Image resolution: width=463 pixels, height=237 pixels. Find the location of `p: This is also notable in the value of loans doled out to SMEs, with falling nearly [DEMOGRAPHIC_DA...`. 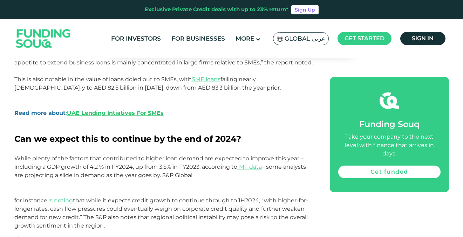

p: This is also notable in the value of loans doled out to SMEs, with falling nearly [DEMOGRAPHIC_DA... is located at coordinates (164, 105).